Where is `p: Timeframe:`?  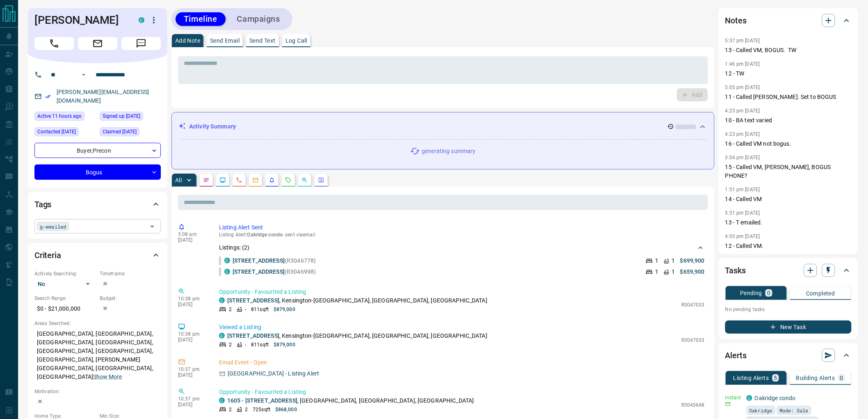 p: Timeframe: is located at coordinates (130, 274).